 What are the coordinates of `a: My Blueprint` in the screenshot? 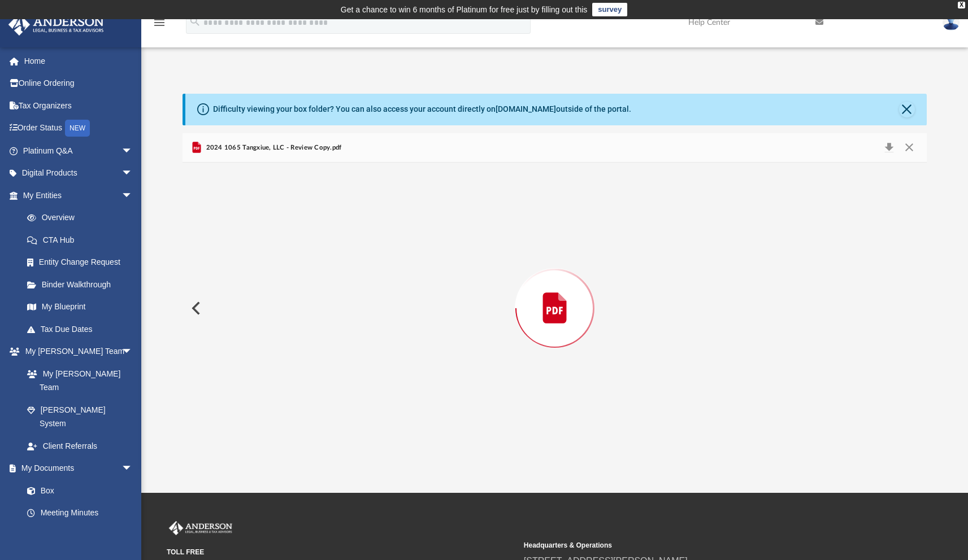 It's located at (79, 307).